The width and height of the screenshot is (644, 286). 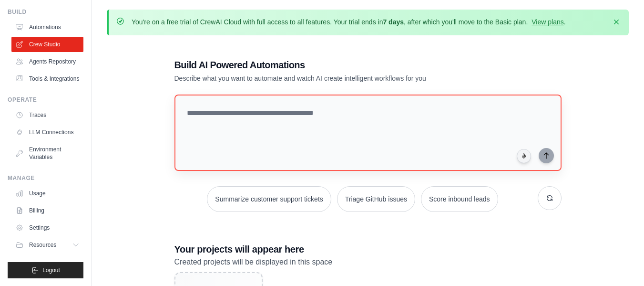 What do you see at coordinates (550, 198) in the screenshot?
I see `button: Get new suggestions` at bounding box center [550, 198].